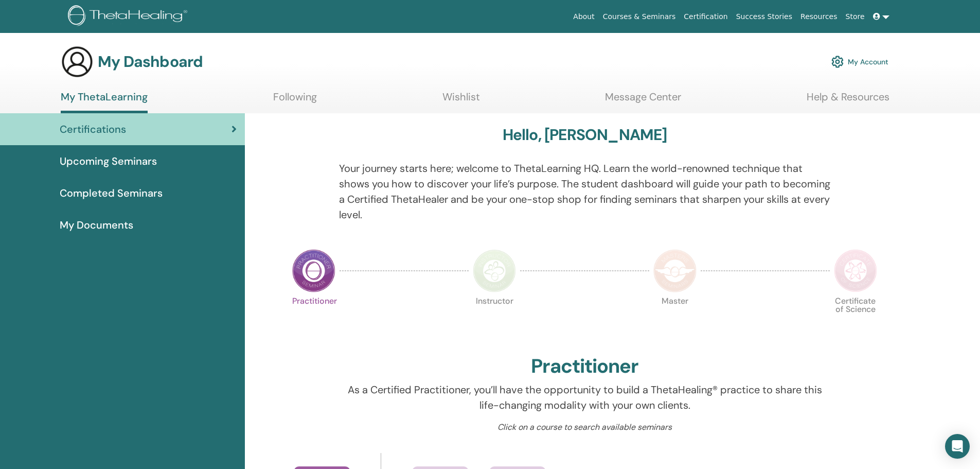  I want to click on a: About, so click(583, 16).